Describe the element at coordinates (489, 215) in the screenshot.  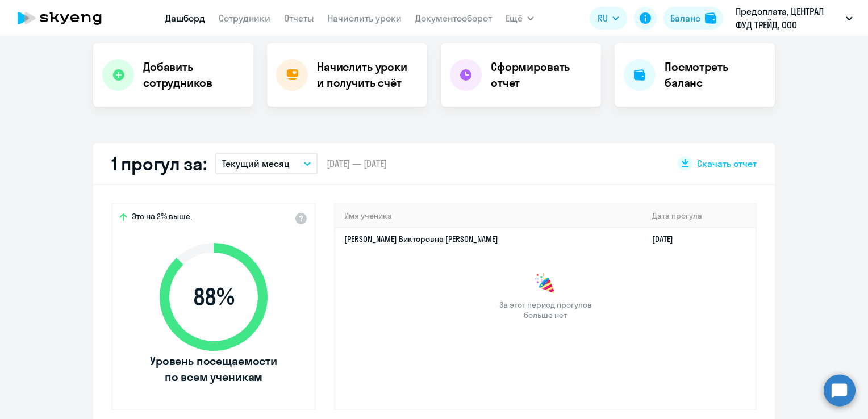
I see `th: Имя ученика` at that location.